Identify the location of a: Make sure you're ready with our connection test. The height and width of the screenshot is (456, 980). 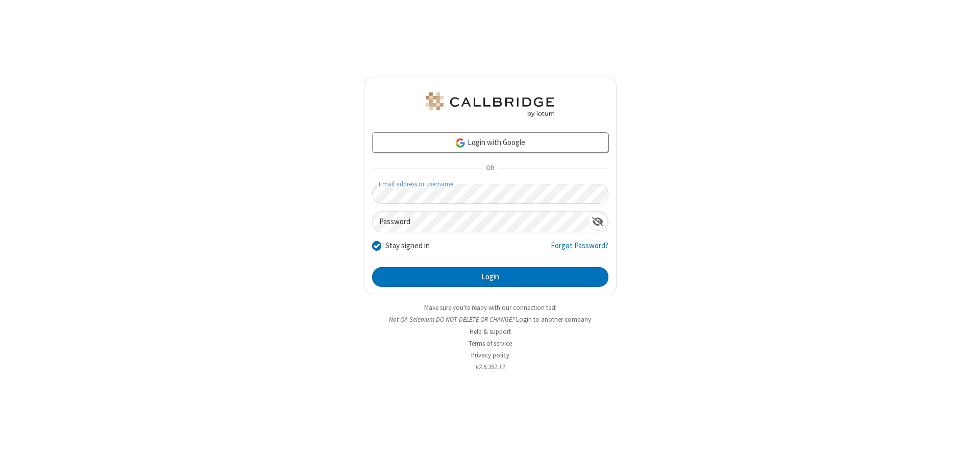
(490, 308).